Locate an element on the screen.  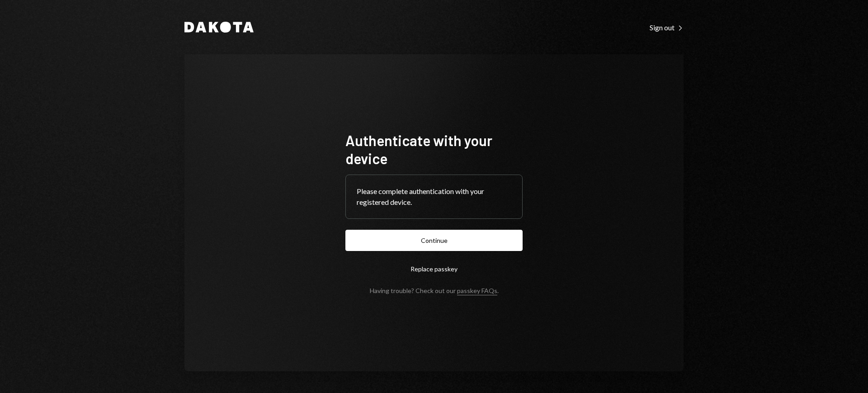
div: Please complete authentication with your registered device. is located at coordinates (434, 197).